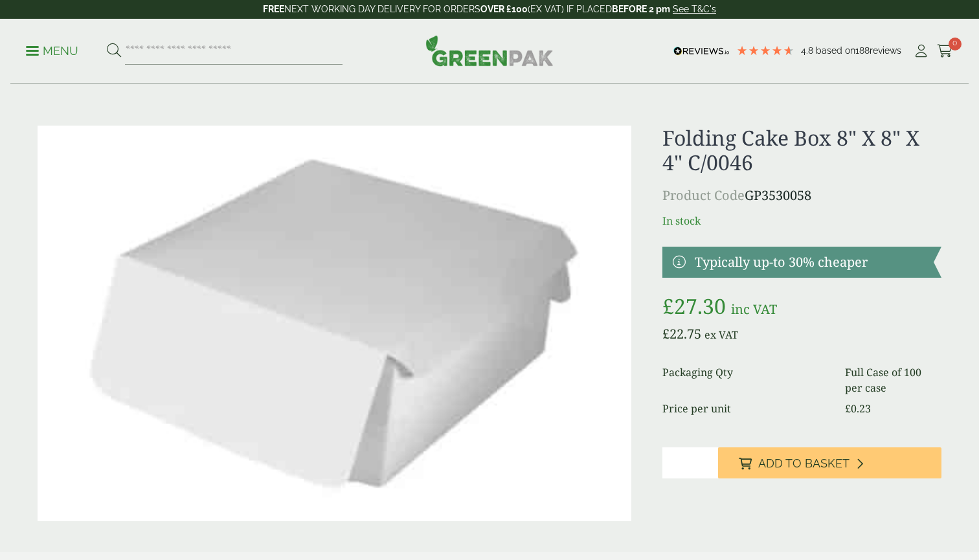 The height and width of the screenshot is (560, 979). What do you see at coordinates (694, 306) in the screenshot?
I see `bdi: 27.30` at bounding box center [694, 306].